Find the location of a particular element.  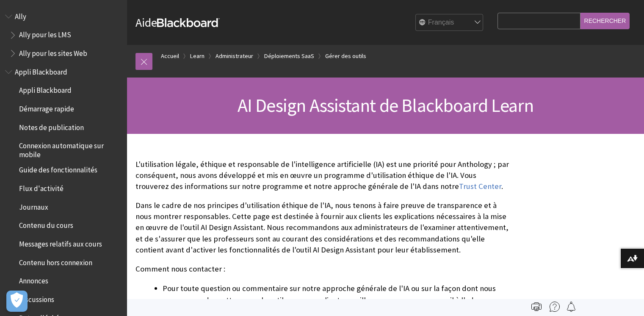

span: Contenu du cours is located at coordinates (46, 224).